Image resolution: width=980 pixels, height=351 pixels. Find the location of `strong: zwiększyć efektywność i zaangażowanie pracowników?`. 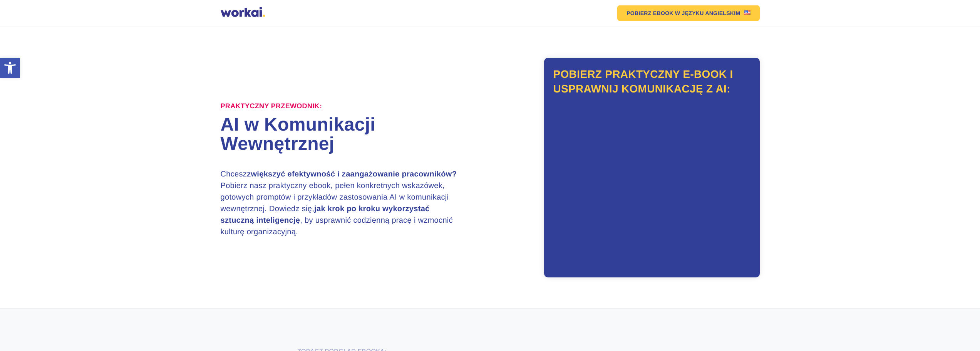

strong: zwiększyć efektywność i zaangażowanie pracowników? is located at coordinates (352, 174).